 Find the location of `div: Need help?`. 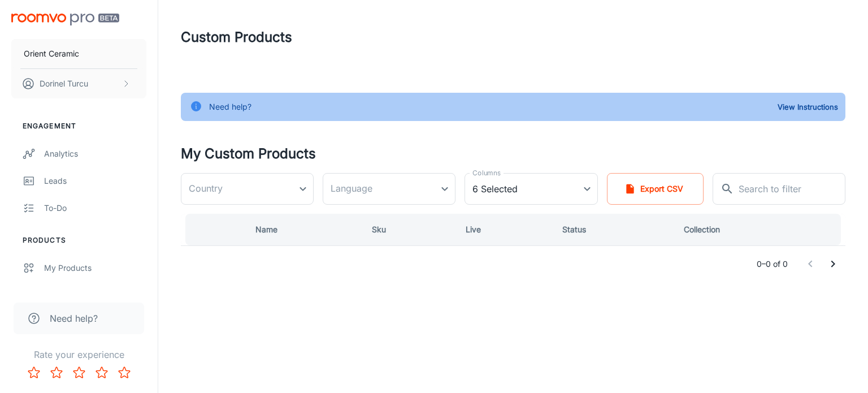

div: Need help? is located at coordinates (230, 107).